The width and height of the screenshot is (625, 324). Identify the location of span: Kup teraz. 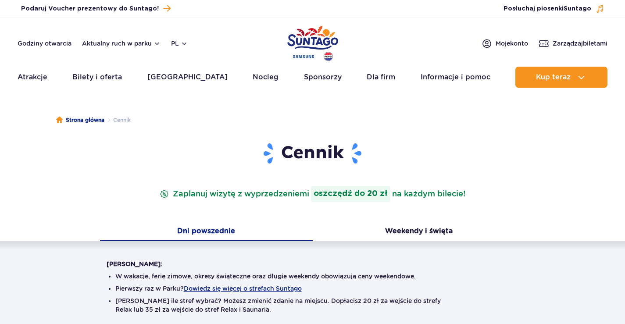
(553, 77).